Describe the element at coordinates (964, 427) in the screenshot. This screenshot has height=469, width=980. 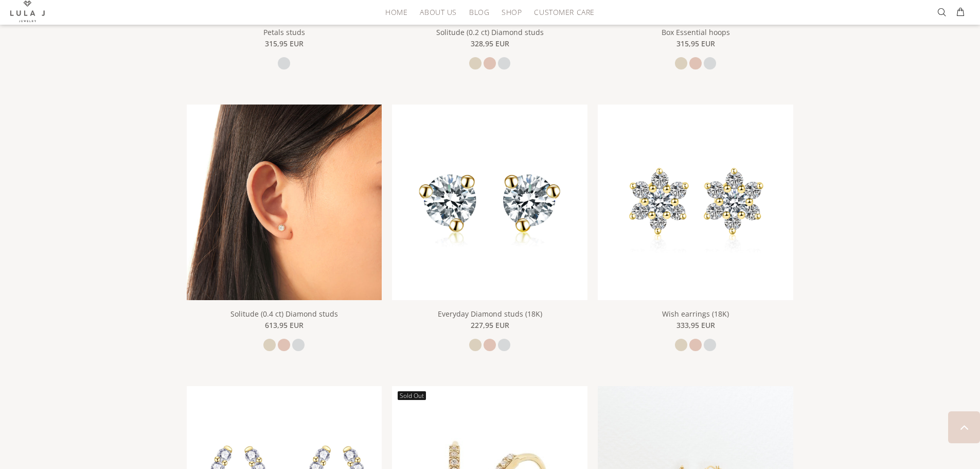
I see `a: BACK TO TOP` at that location.